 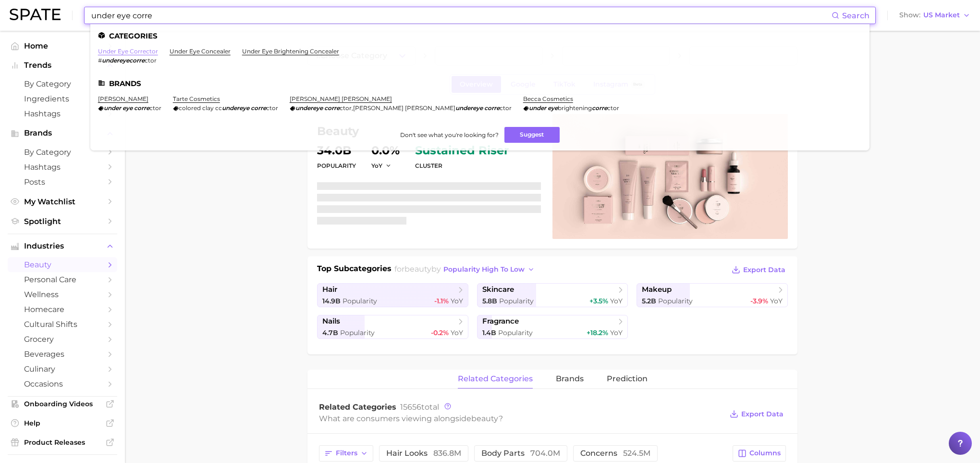 What do you see at coordinates (462, 166) in the screenshot?
I see `dt: cluster` at bounding box center [462, 166].